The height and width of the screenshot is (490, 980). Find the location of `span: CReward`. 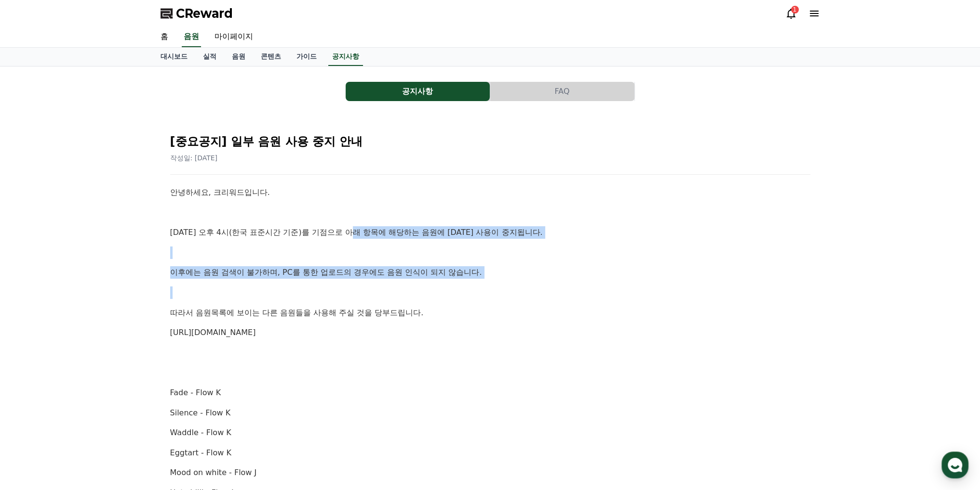

span: CReward is located at coordinates (204, 13).